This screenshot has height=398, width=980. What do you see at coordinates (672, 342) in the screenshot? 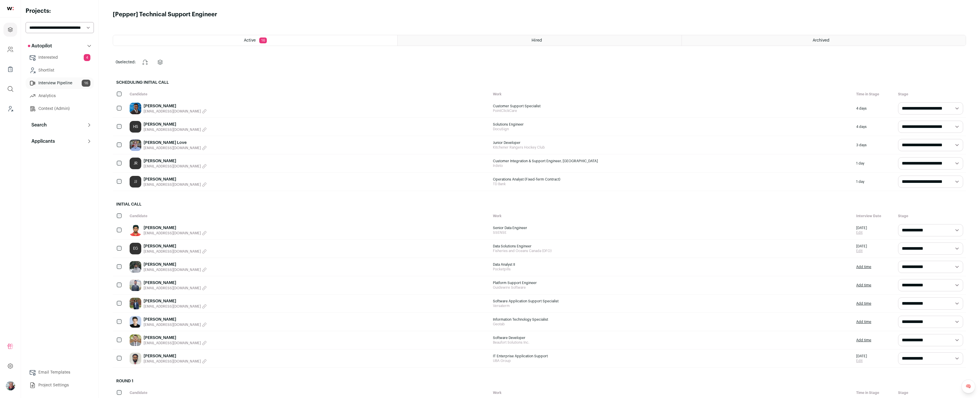
I see `span: Beaufort Solutions Inc.` at bounding box center [672, 342].